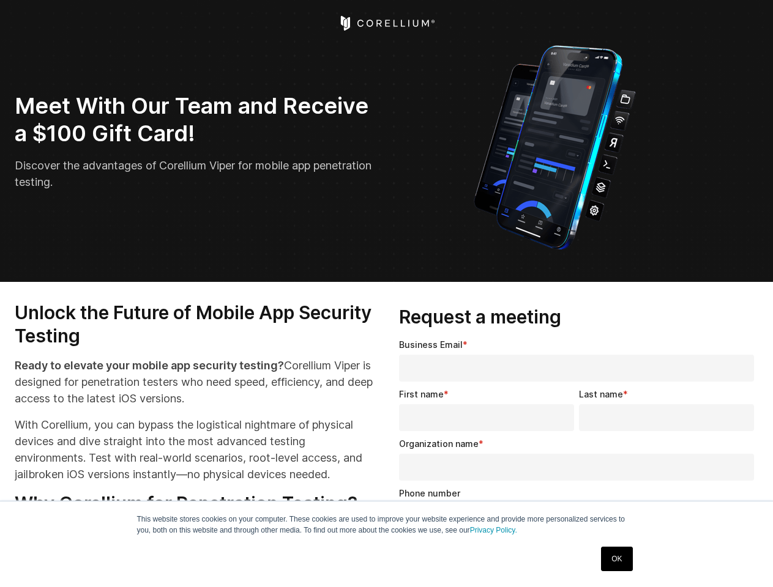 The image size is (773, 587). What do you see at coordinates (387, 525) in the screenshot?
I see `p: This website stores cookies on your computer. These cookies are used to improve your website expe...` at bounding box center [387, 525].